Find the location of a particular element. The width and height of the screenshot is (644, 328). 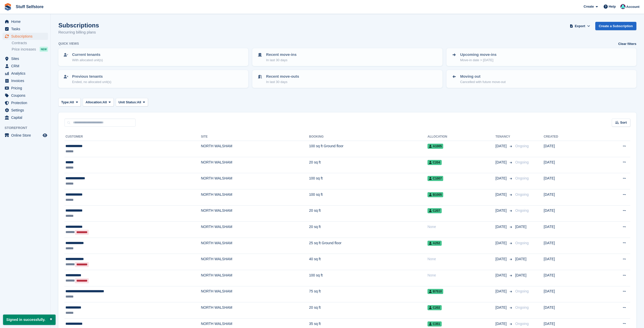

a: Price increases NEW is located at coordinates (30, 49).